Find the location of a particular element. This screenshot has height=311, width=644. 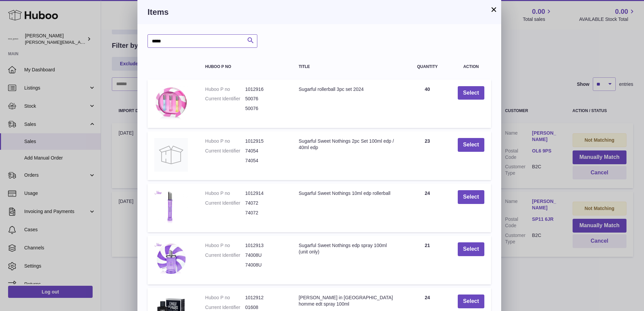

div: Sugarful Sweet Nothings 10ml edp rollerball is located at coordinates (348, 193).